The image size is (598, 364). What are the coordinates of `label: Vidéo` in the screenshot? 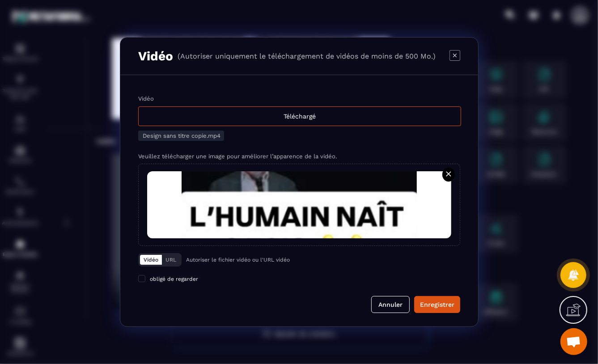 It's located at (146, 98).